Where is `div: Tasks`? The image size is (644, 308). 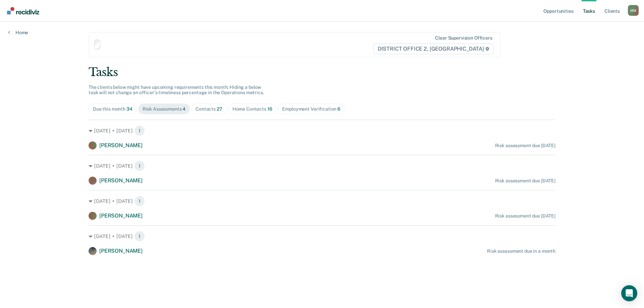
div: Tasks is located at coordinates (322, 72).